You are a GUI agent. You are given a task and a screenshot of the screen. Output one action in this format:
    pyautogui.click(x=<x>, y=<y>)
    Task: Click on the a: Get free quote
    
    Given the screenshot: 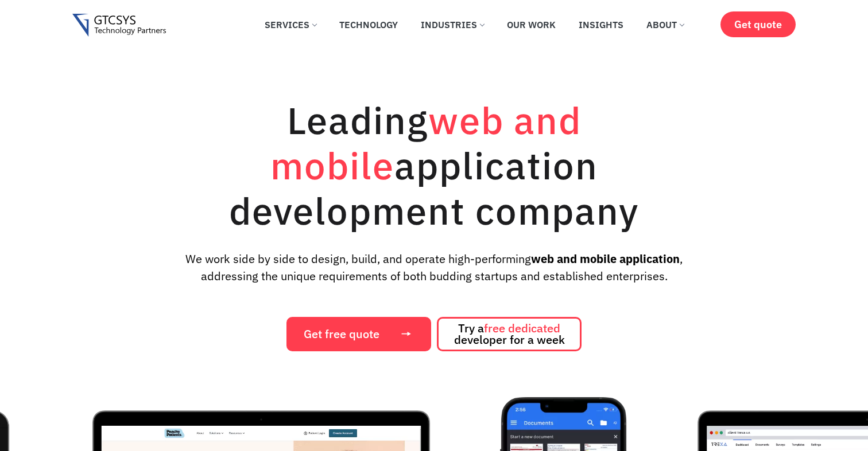 What is the action you would take?
    pyautogui.click(x=359, y=334)
    